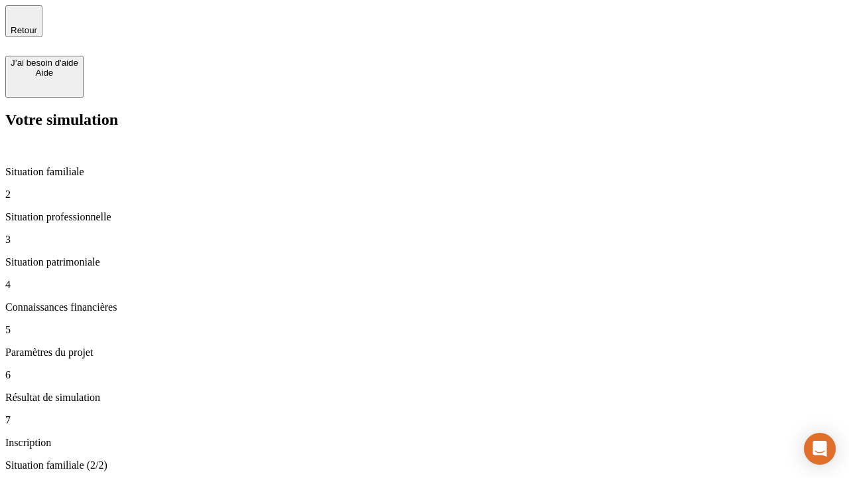 The width and height of the screenshot is (849, 478). What do you see at coordinates (424, 330) in the screenshot?
I see `p: 5` at bounding box center [424, 330].